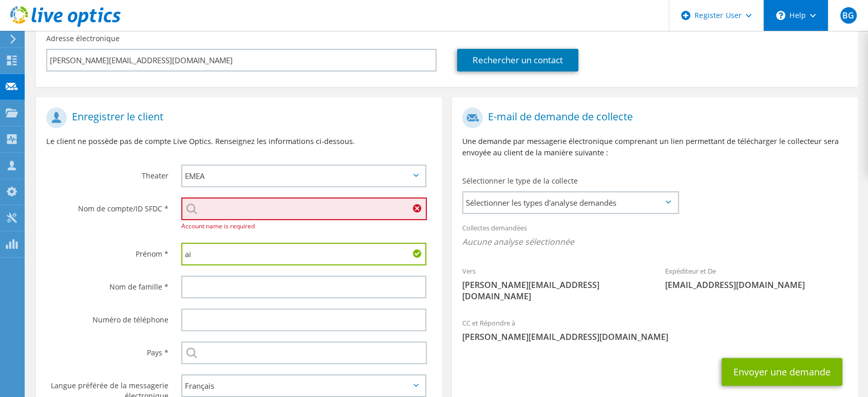 Image resolution: width=868 pixels, height=397 pixels. I want to click on div: Expéditeur et De, so click(756, 277).